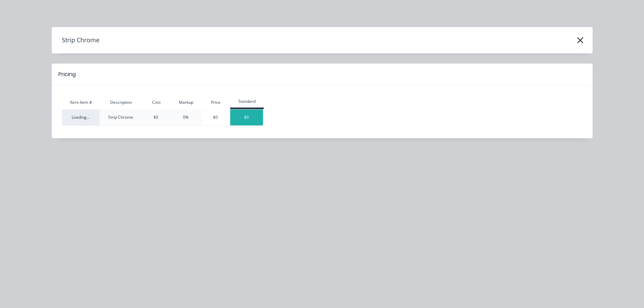  I want to click on div: Standard, so click(247, 102).